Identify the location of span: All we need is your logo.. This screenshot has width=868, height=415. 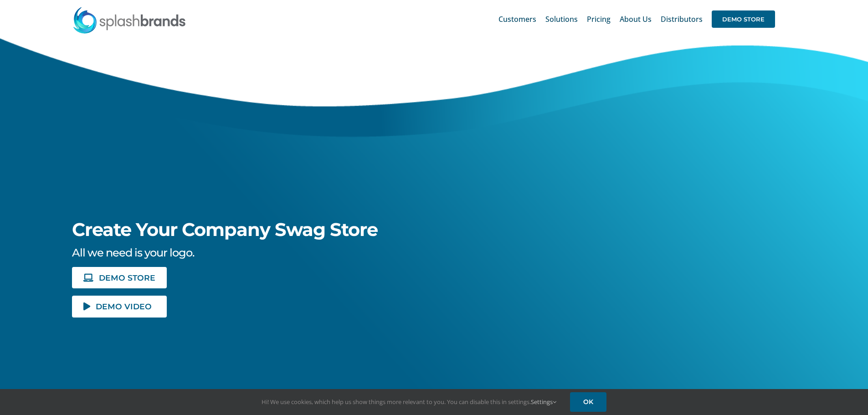
(133, 253).